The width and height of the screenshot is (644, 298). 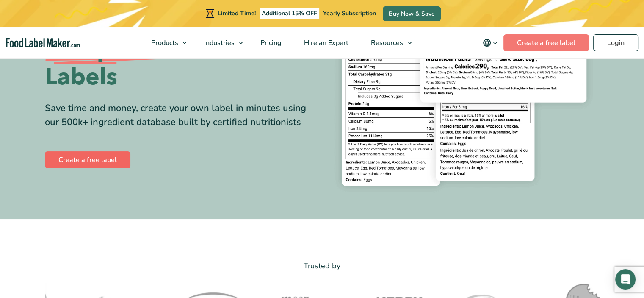 What do you see at coordinates (220, 43) in the screenshot?
I see `a: Industries` at bounding box center [220, 43].